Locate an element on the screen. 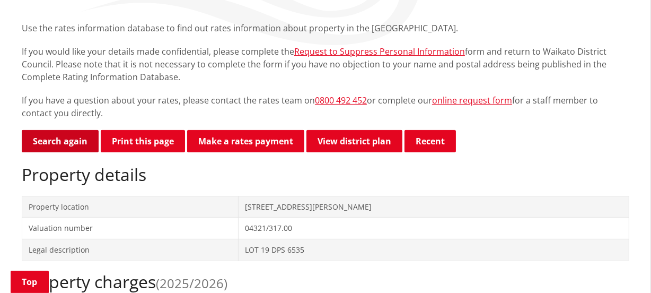  p: If you would like your details made confidential, please complete the form and return to Waikato ... is located at coordinates (326, 64).